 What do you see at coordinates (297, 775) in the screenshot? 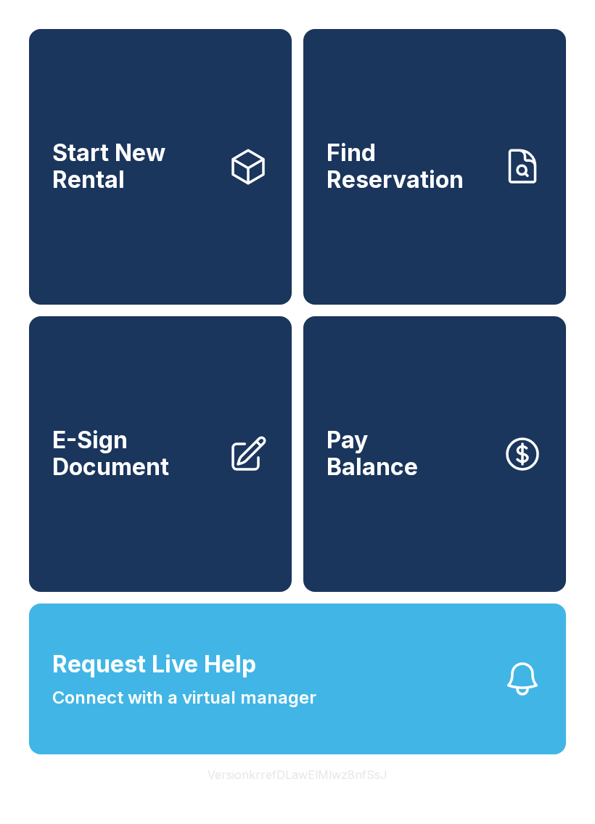
I see `button: VersionkrrefDLawElMlwz8nfSsJ` at bounding box center [297, 775].